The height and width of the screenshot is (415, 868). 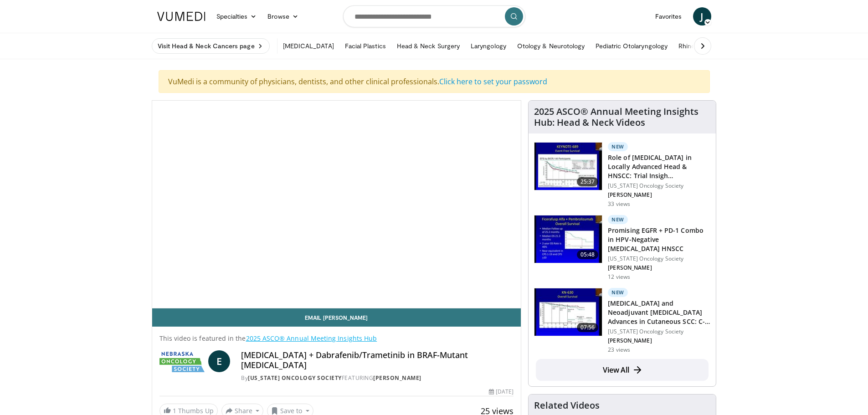 What do you see at coordinates (219, 362) in the screenshot?
I see `span: E` at bounding box center [219, 362].